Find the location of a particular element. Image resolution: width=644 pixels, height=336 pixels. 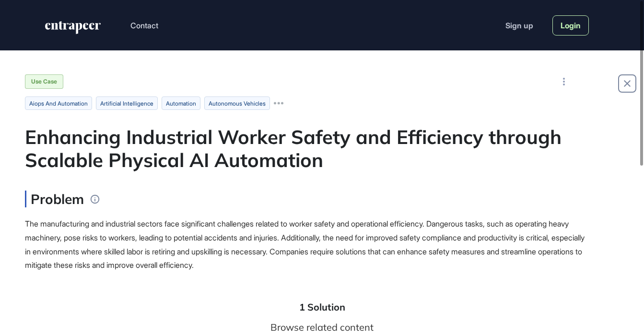

li: 1 Solution is located at coordinates (322, 307).